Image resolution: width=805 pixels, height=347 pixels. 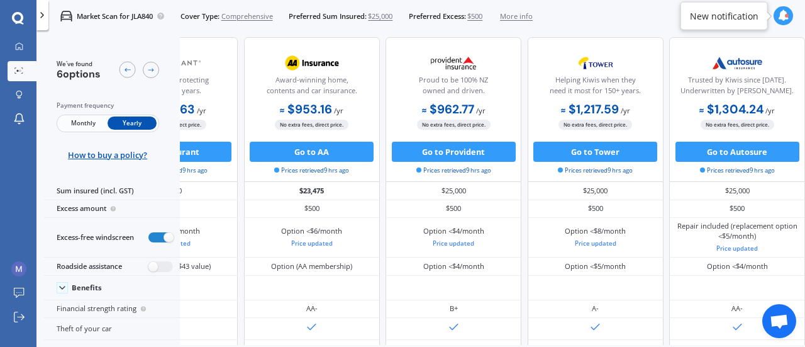 What do you see at coordinates (312, 191) in the screenshot?
I see `div: $23,475` at bounding box center [312, 191].